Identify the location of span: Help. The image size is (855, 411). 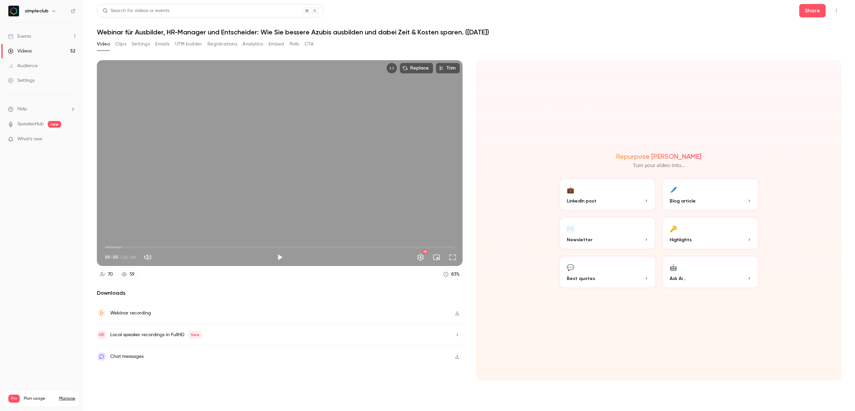
(22, 109).